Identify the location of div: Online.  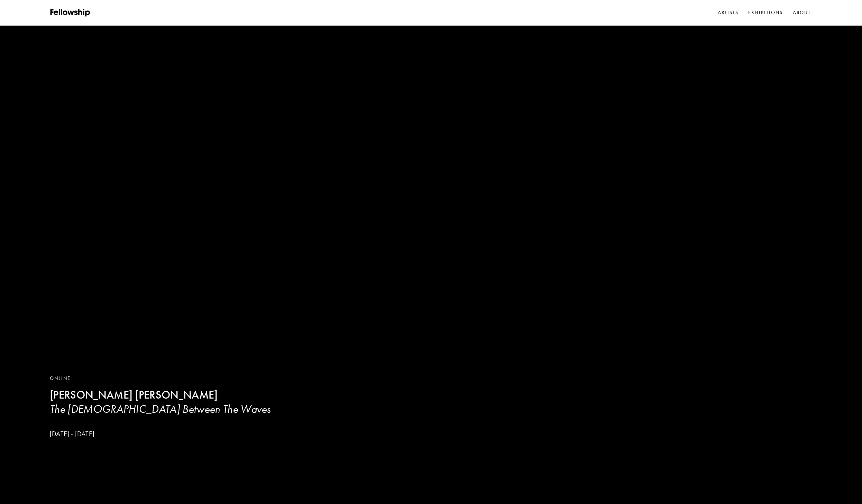
(160, 379).